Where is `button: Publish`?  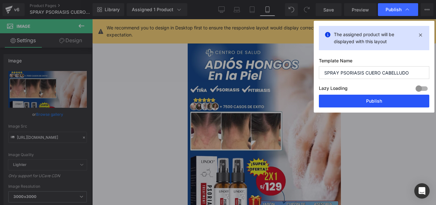
button: Publish is located at coordinates (374, 101).